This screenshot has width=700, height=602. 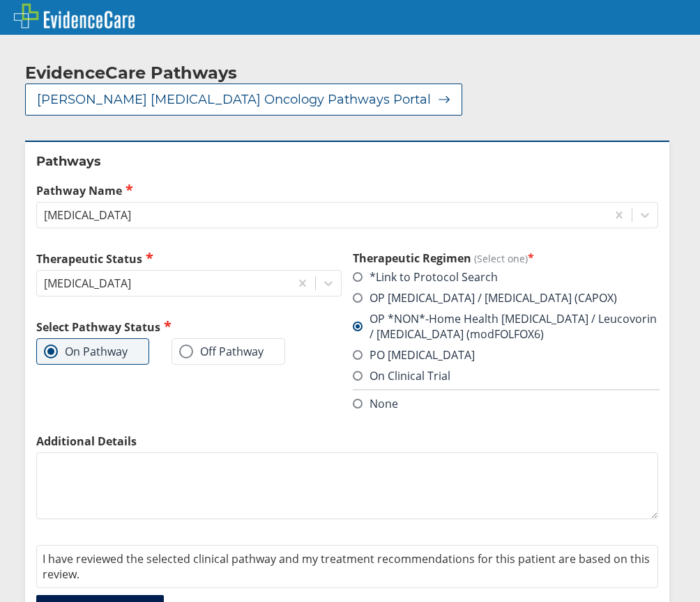 What do you see at coordinates (425, 277) in the screenshot?
I see `label: *Link to Protocol Search` at bounding box center [425, 277].